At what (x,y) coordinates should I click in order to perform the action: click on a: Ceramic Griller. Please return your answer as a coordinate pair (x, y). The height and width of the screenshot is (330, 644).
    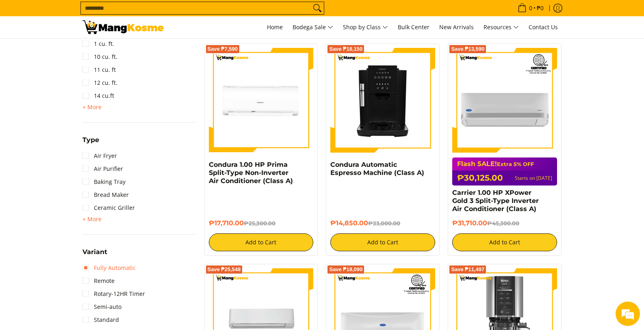
    Looking at the image, I should click on (108, 208).